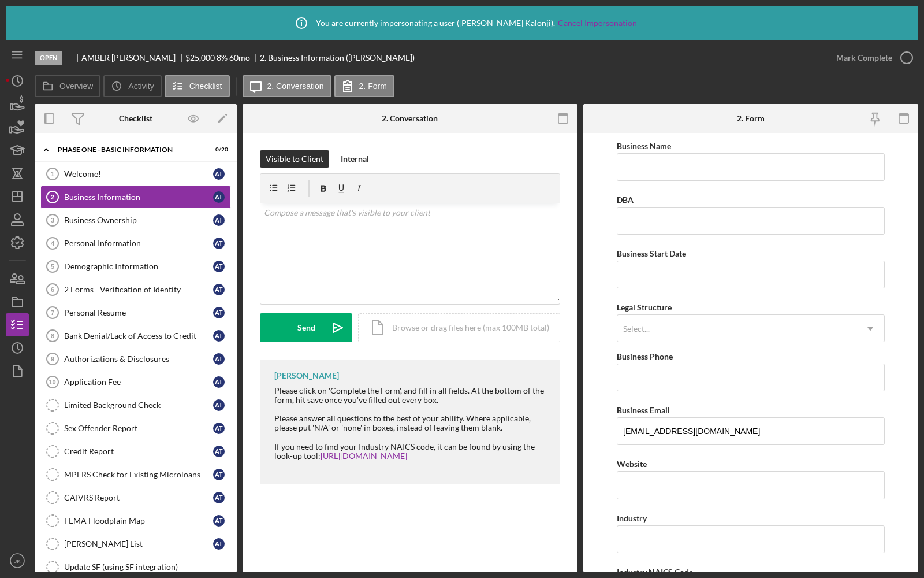  Describe the element at coordinates (632, 518) in the screenshot. I see `label: Industry` at that location.